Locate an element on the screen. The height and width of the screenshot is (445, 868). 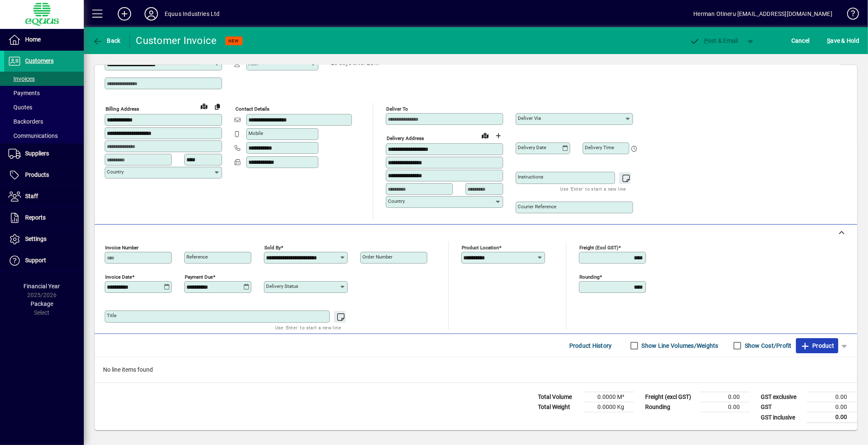
mat-label: Delivery time is located at coordinates (600, 148).